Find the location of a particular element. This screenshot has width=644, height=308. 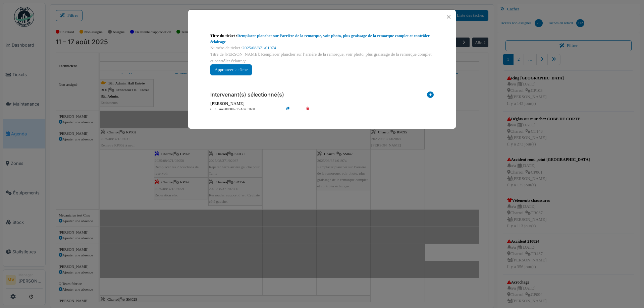

button: Close is located at coordinates (448, 17).